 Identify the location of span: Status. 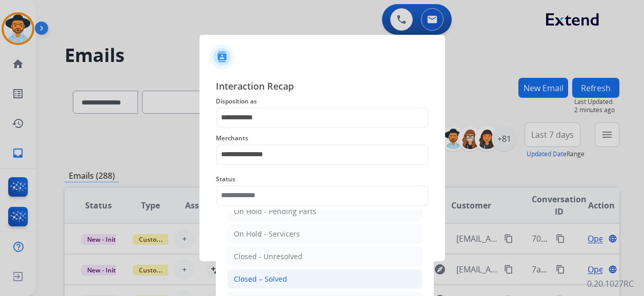
(322, 179).